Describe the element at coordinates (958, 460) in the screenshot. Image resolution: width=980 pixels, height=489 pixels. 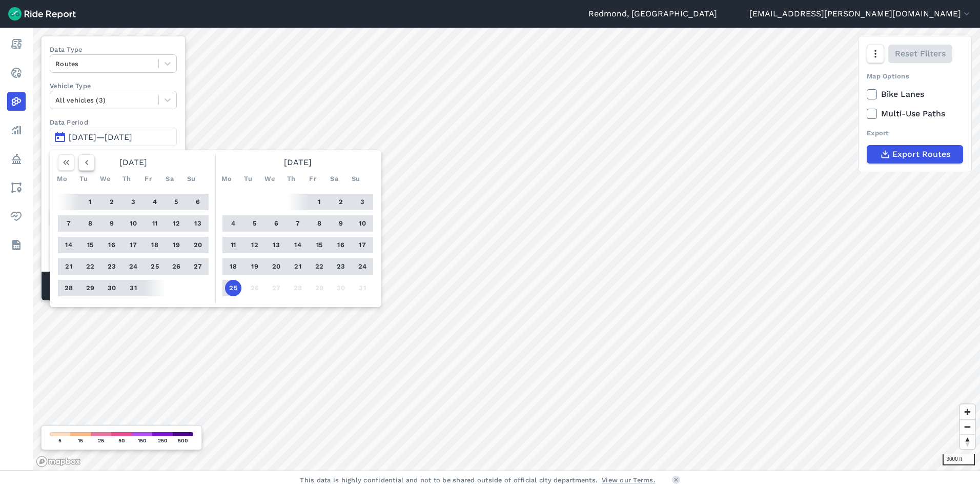
I see `div: 3000 ft` at that location.